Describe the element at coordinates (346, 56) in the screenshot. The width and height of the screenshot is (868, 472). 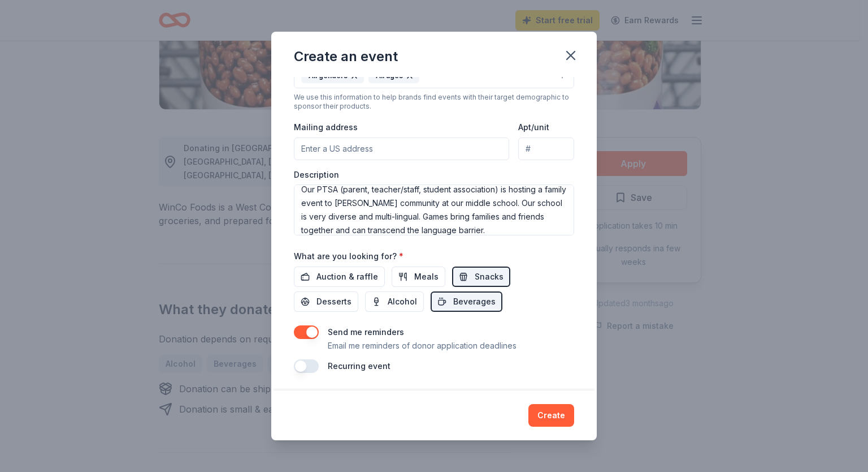
I see `div: Create an event` at that location.